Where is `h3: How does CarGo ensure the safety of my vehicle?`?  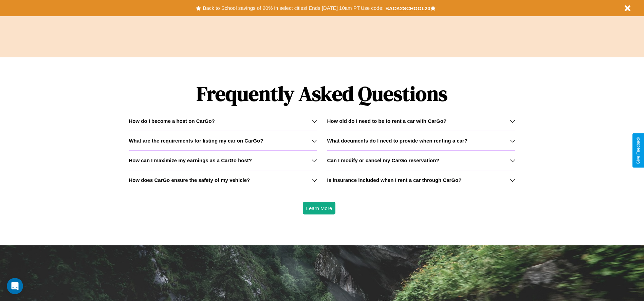 h3: How does CarGo ensure the safety of my vehicle? is located at coordinates (189, 180).